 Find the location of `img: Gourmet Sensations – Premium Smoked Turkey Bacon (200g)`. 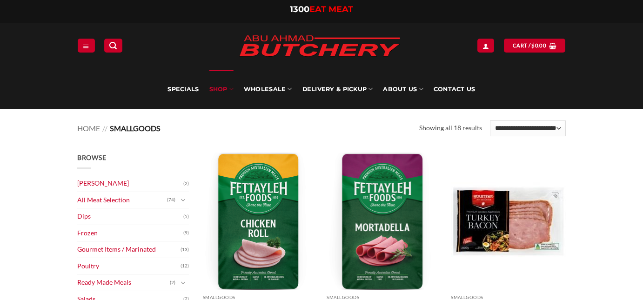

img: Gourmet Sensations – Premium Smoked Turkey Bacon (200g) is located at coordinates (508, 222).